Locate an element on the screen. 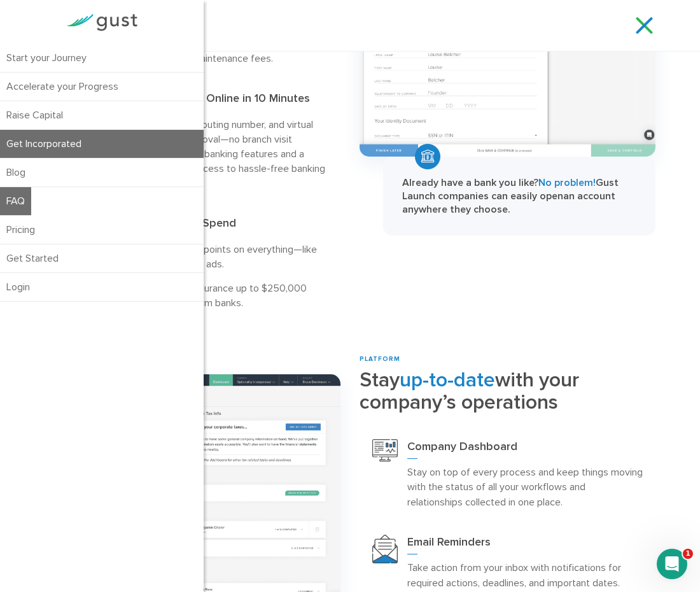 The height and width of the screenshot is (592, 700). span: No problem! is located at coordinates (567, 182).